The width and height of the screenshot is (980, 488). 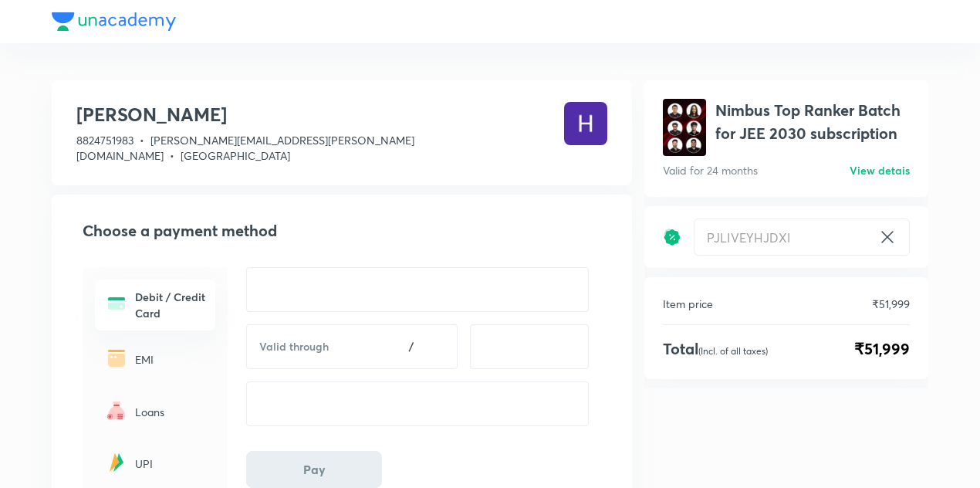 What do you see at coordinates (716, 349) in the screenshot?
I see `h4: Total` at bounding box center [716, 349].